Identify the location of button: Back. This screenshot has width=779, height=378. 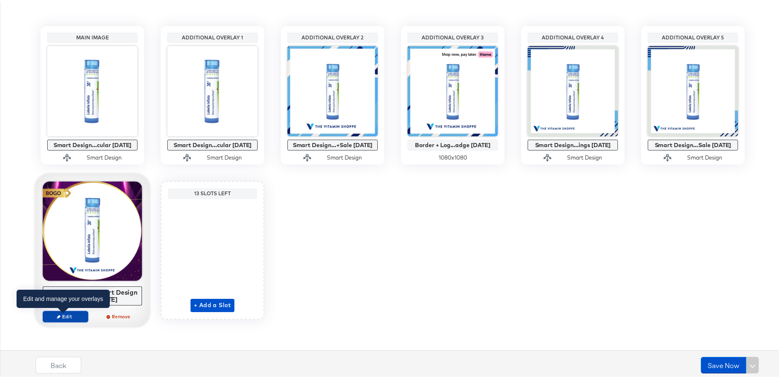
(58, 363).